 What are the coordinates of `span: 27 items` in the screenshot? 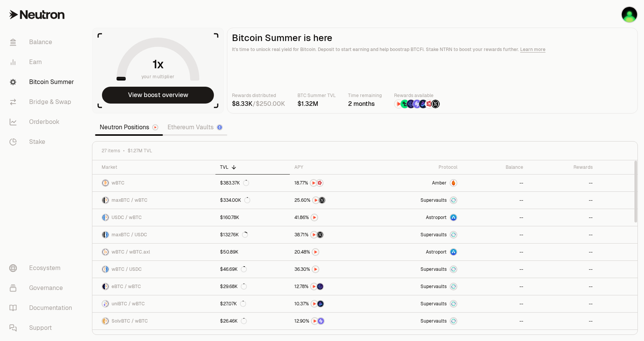 It's located at (111, 151).